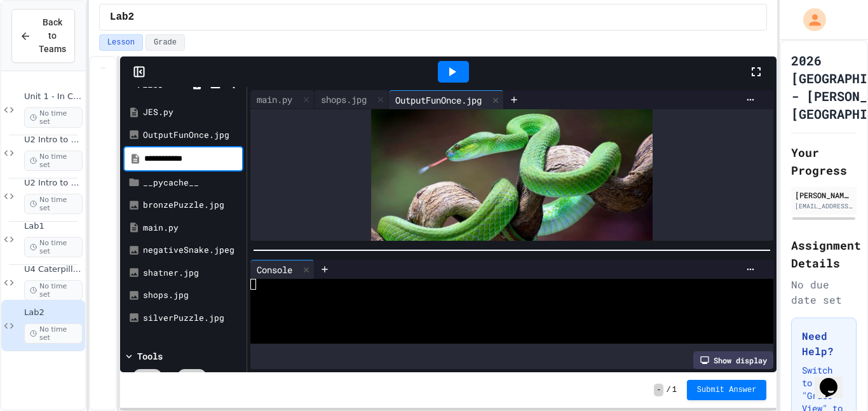  I want to click on h2: Assignment Details, so click(823, 254).